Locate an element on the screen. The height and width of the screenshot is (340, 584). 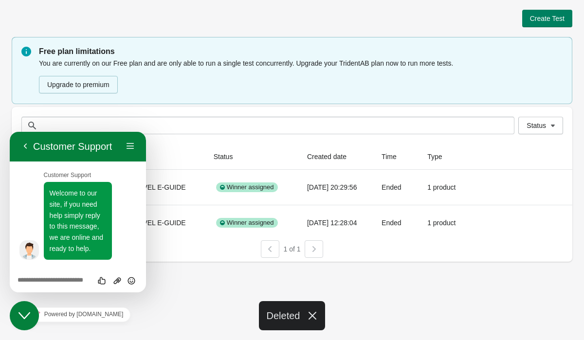
img: Agent profile image is located at coordinates (19, 118).